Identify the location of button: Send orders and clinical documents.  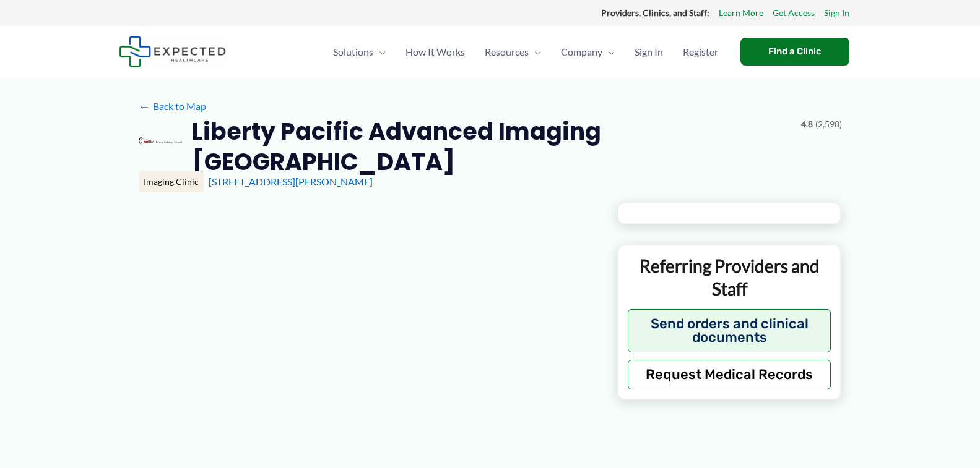
(729, 330).